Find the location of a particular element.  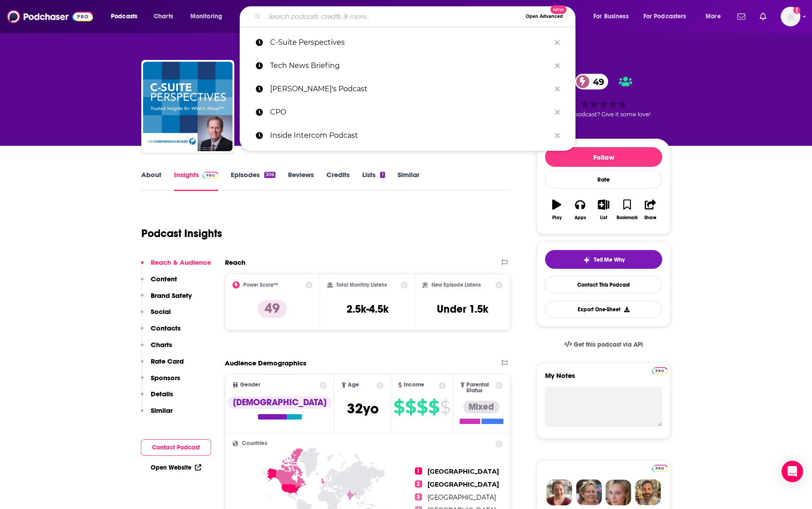

span: Age is located at coordinates (353, 384).